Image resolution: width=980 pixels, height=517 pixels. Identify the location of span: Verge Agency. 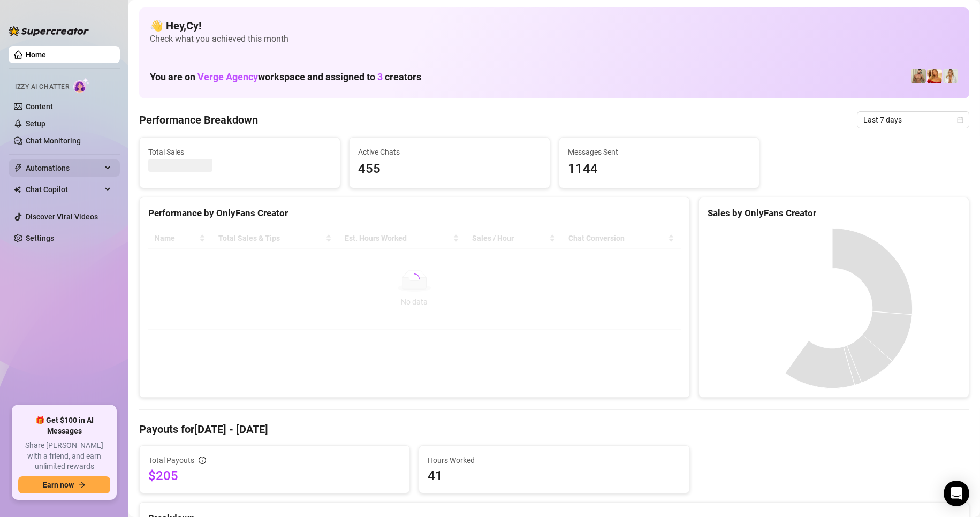
(228, 76).